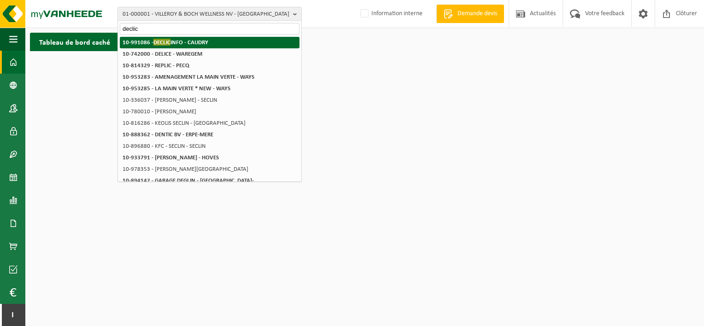  Describe the element at coordinates (390, 14) in the screenshot. I see `label: Information interne` at that location.